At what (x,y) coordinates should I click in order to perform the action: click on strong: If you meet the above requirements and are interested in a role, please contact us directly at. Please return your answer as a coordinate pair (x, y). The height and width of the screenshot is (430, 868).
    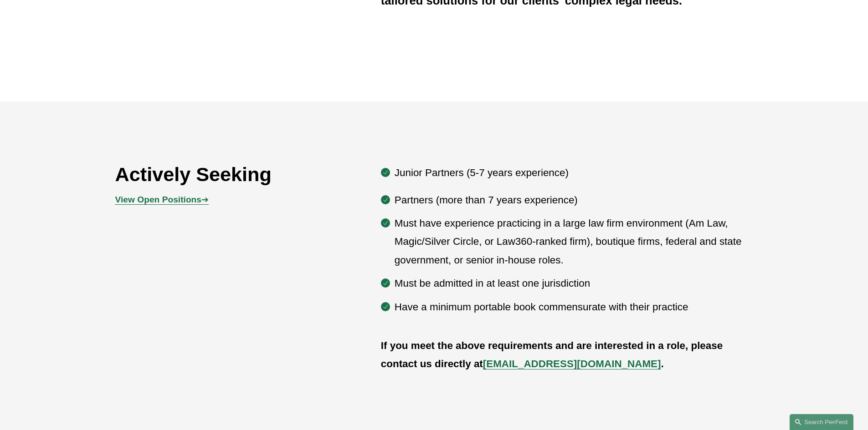
    Looking at the image, I should click on (553, 355).